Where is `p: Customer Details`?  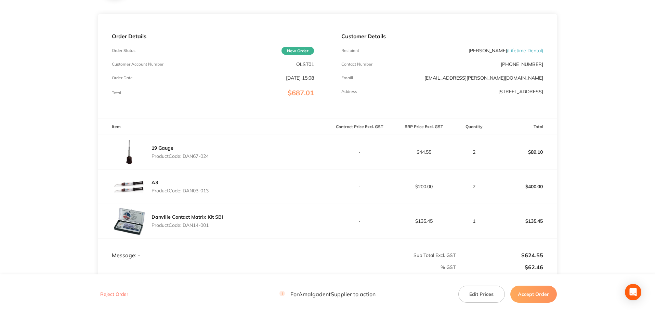
p: Customer Details is located at coordinates (442, 36).